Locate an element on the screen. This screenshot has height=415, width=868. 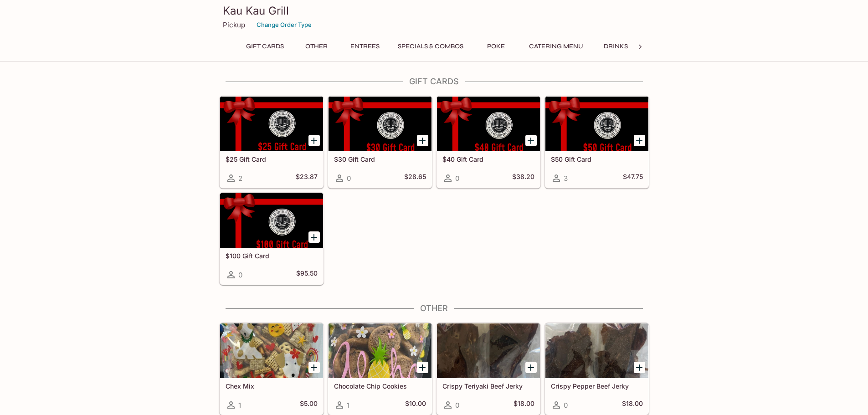
h5: Chocolate Chip Cookies is located at coordinates (380, 386).